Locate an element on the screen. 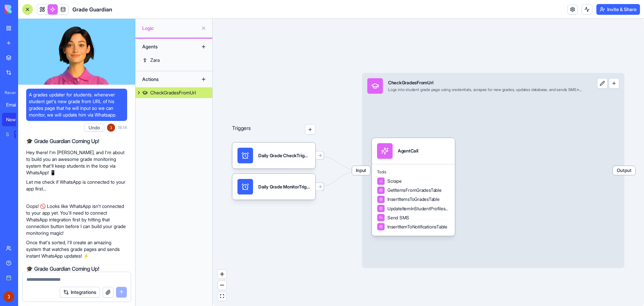  div: TRY is located at coordinates (20, 134).